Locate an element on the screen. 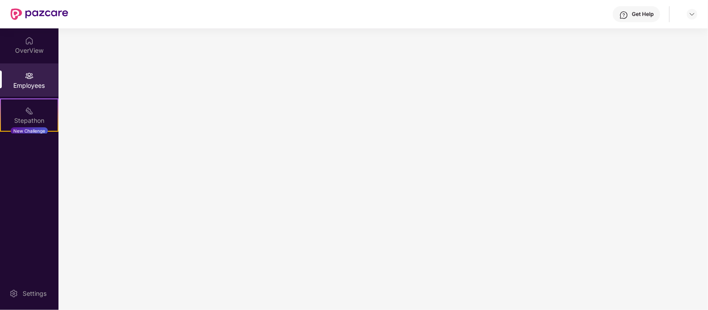  img: New Pazcare Logo is located at coordinates (39, 14).